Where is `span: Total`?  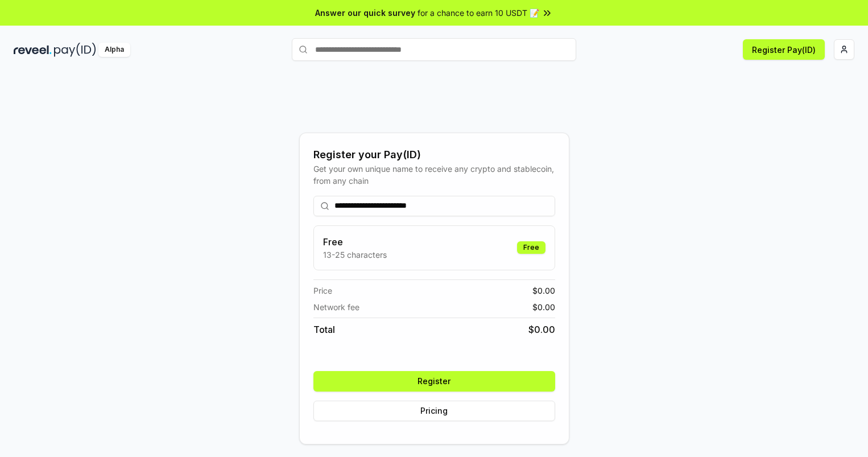
span: Total is located at coordinates (324, 330).